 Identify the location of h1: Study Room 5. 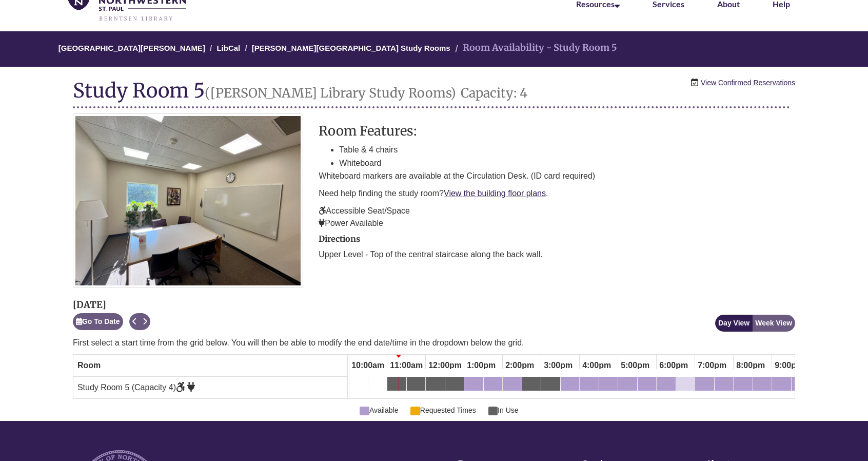
(431, 94).